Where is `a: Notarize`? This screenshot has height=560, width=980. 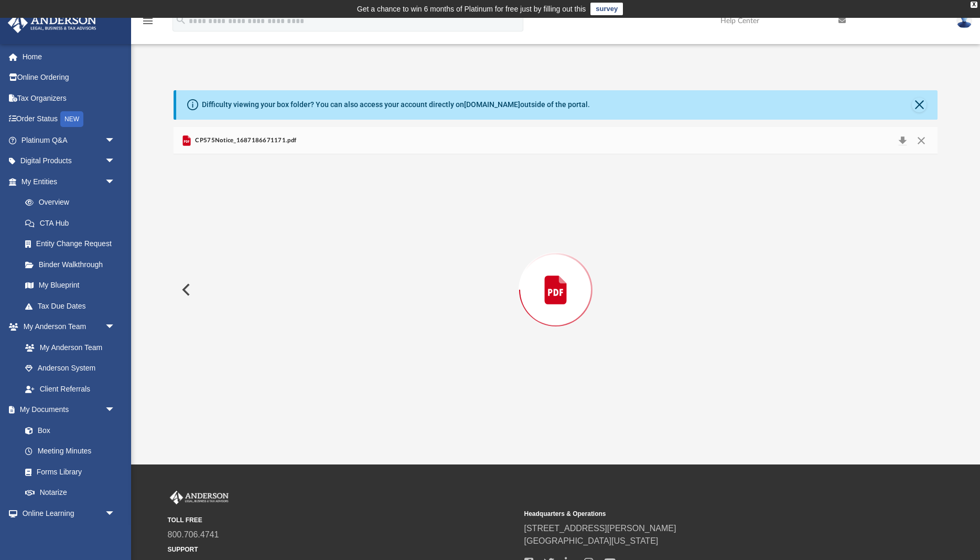
a: Notarize is located at coordinates (70, 493).